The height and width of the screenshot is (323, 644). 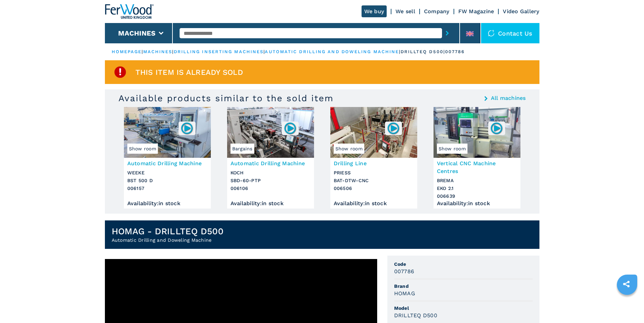 What do you see at coordinates (447, 33) in the screenshot?
I see `button: submit-button` at bounding box center [447, 33].